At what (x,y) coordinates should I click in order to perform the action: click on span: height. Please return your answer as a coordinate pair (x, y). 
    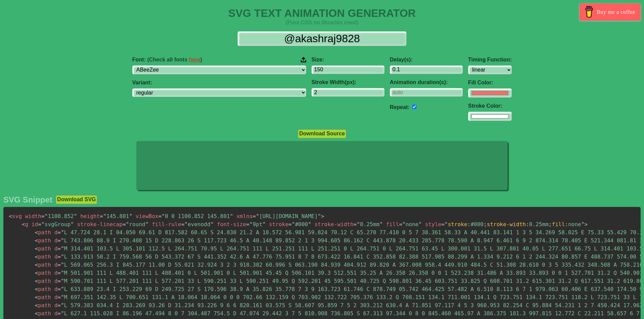
    Looking at the image, I should click on (90, 216).